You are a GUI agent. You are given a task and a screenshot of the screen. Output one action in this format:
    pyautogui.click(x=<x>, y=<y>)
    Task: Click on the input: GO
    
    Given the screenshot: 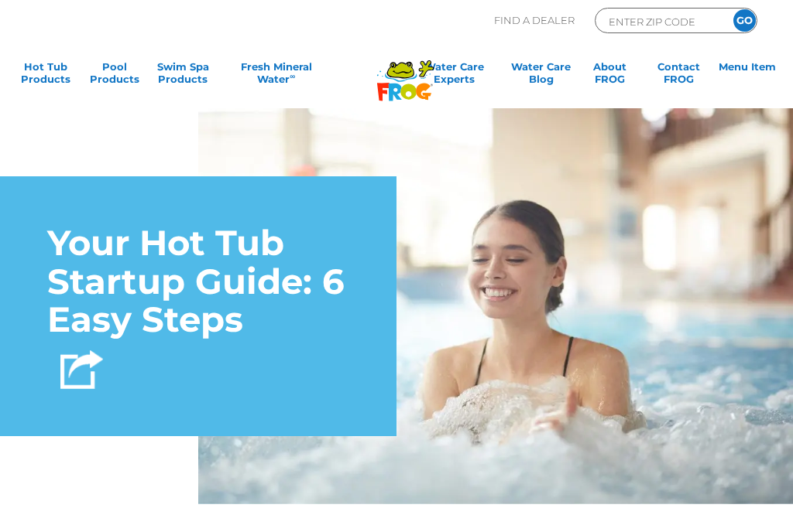 What is the action you would take?
    pyautogui.click(x=744, y=20)
    